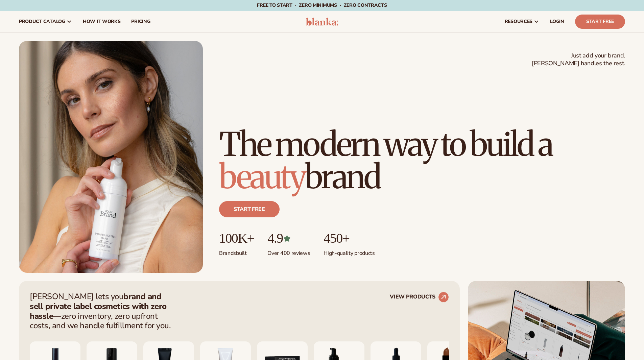 Image resolution: width=644 pixels, height=360 pixels. Describe the element at coordinates (322, 22) in the screenshot. I see `a: logo` at that location.